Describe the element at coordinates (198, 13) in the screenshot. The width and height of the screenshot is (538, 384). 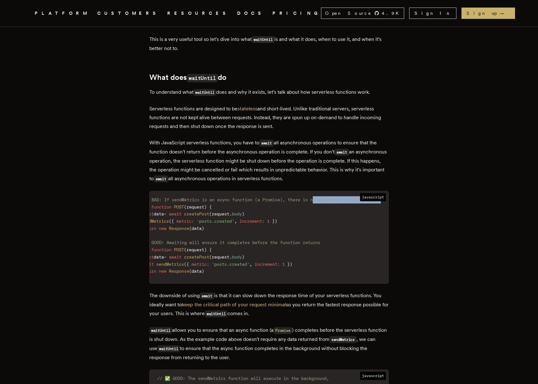
I see `span: RESOURCES` at that location.